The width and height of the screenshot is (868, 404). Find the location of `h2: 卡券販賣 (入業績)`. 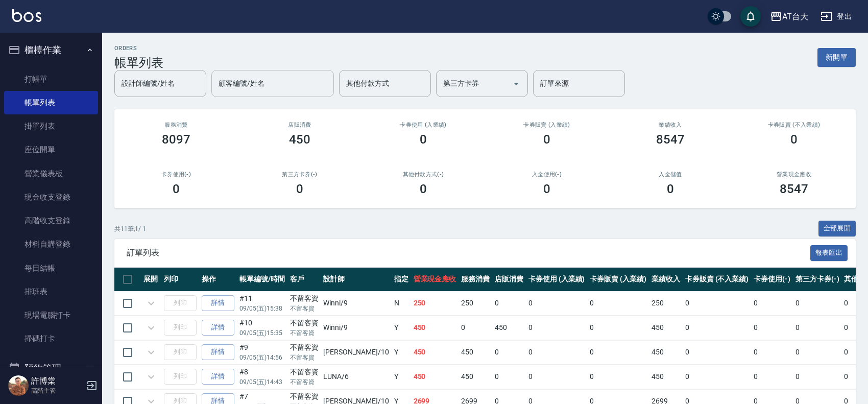

h2: 卡券販賣 (入業績) is located at coordinates (547, 125).